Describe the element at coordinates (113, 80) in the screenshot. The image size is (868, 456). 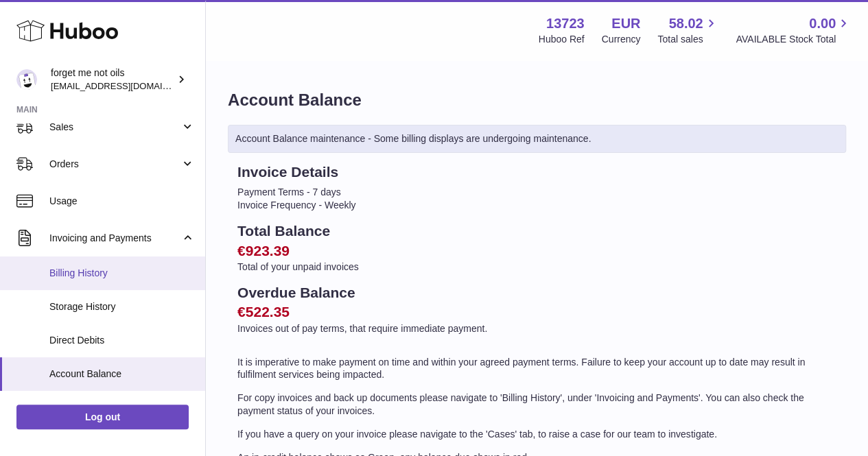
I see `div: forget me not oils` at that location.